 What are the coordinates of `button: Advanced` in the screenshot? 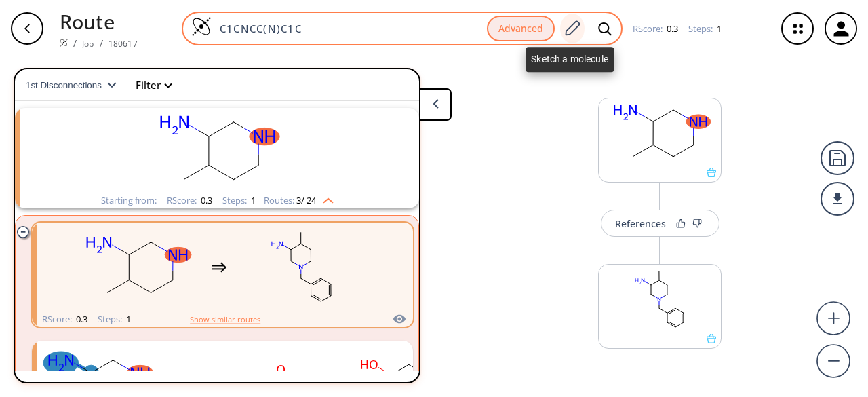 It's located at (521, 28).